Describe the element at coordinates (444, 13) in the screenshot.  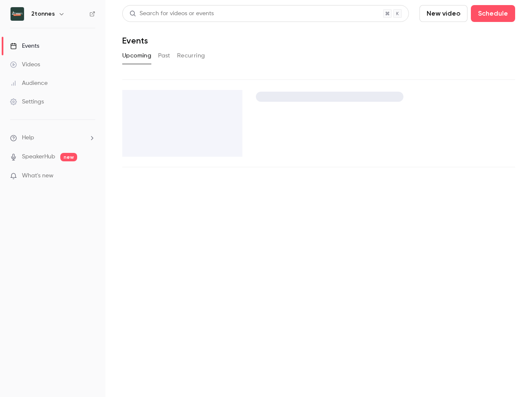
I see `button: New video` at that location.